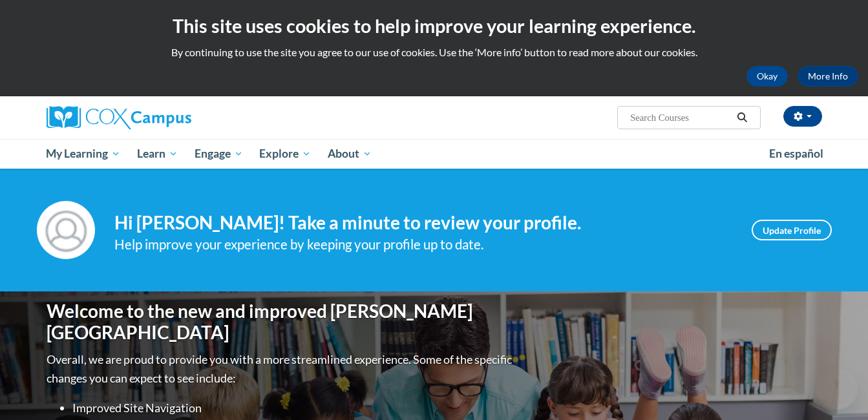  I want to click on li: Improved Site Navigation, so click(293, 408).